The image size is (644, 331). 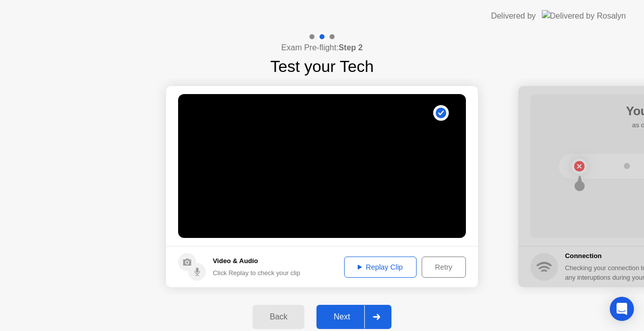 I want to click on button: Next, so click(x=354, y=317).